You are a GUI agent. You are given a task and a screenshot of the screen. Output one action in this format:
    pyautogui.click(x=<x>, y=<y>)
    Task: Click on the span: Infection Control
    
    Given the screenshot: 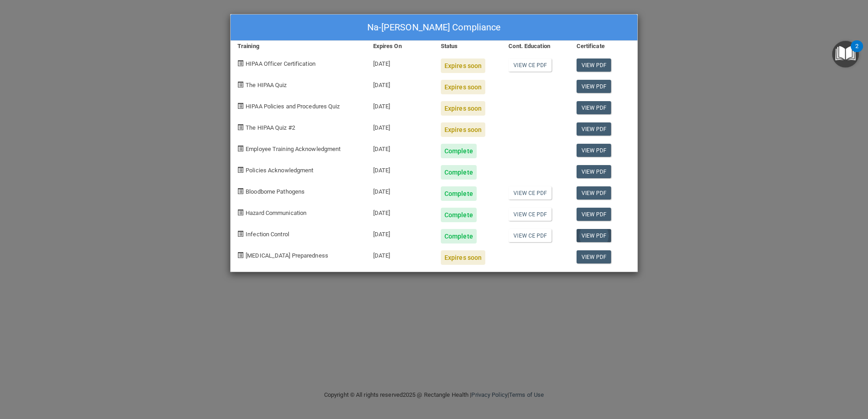 What is the action you would take?
    pyautogui.click(x=267, y=234)
    